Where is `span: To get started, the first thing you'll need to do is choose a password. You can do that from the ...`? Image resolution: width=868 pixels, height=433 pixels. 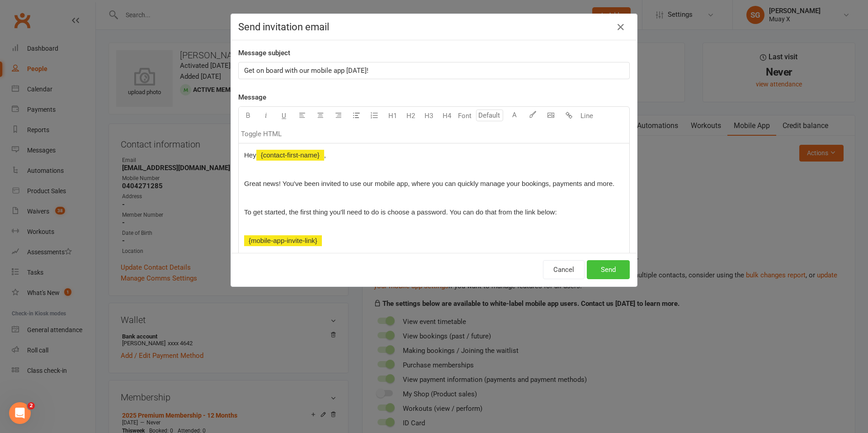 span: To get started, the first thing you'll need to do is choose a password. You can do that from the ... is located at coordinates (400, 211).